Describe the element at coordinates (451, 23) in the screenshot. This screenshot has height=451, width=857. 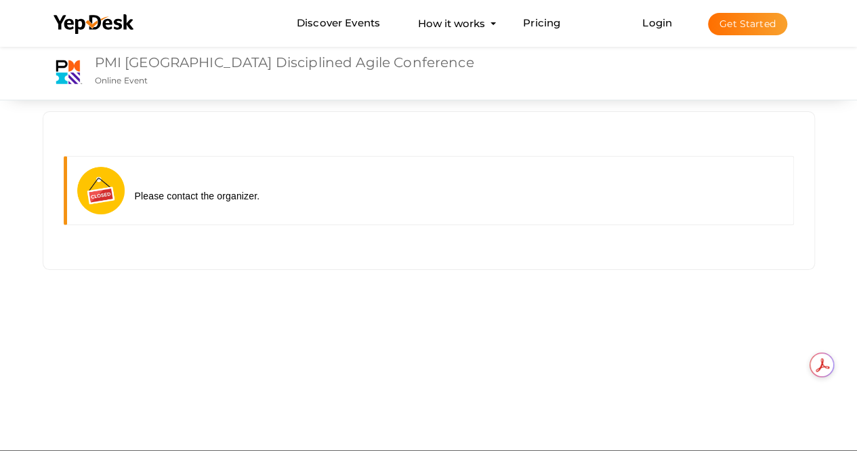
I see `button: How it works` at that location.